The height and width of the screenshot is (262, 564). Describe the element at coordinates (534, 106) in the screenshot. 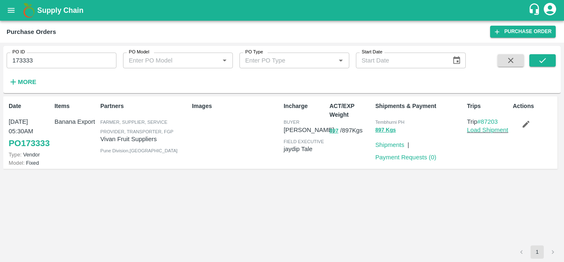

I see `p: Actions` at that location.